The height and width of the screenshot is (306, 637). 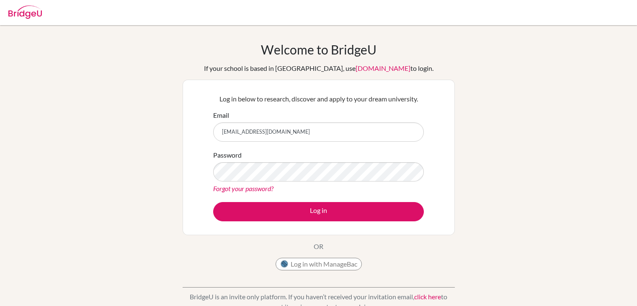 I want to click on p: Log in below to research, discover and apply to your dream university., so click(x=318, y=99).